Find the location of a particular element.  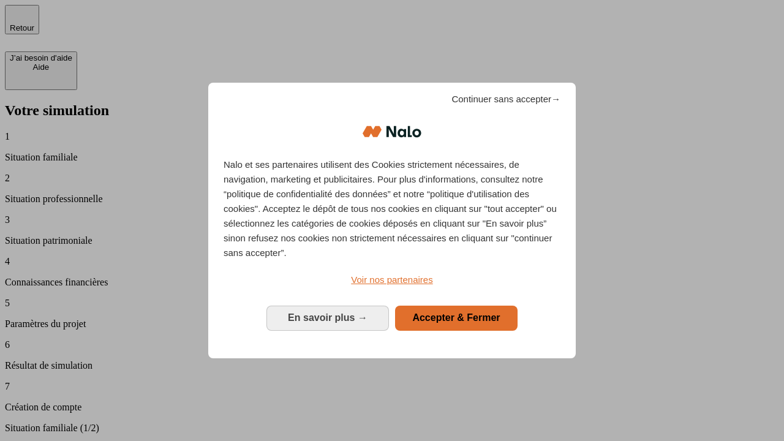

div: Bienvenue chez Nalo Gestion du consentement is located at coordinates (392, 220).